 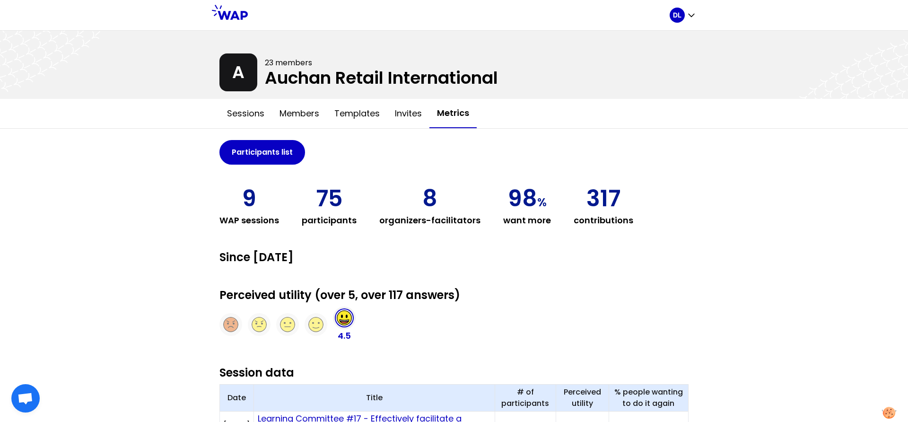 I want to click on button: DL, so click(x=683, y=15).